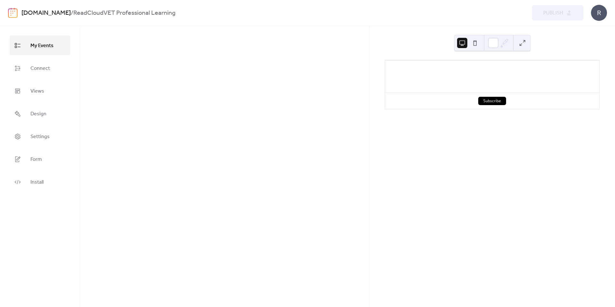  Describe the element at coordinates (37, 91) in the screenshot. I see `span: Views` at that location.